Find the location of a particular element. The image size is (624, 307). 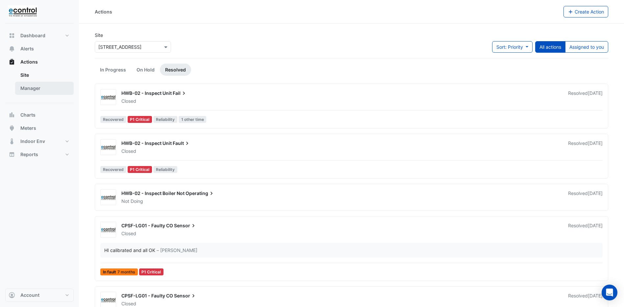

app-icon: Dashboard is located at coordinates (12, 36).